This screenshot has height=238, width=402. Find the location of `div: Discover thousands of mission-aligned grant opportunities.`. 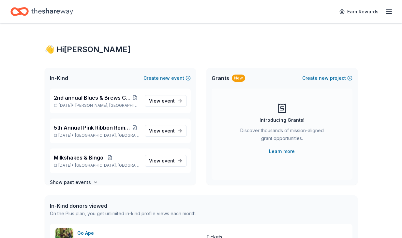

div: Discover thousands of mission-aligned grant opportunities. is located at coordinates (282, 136).